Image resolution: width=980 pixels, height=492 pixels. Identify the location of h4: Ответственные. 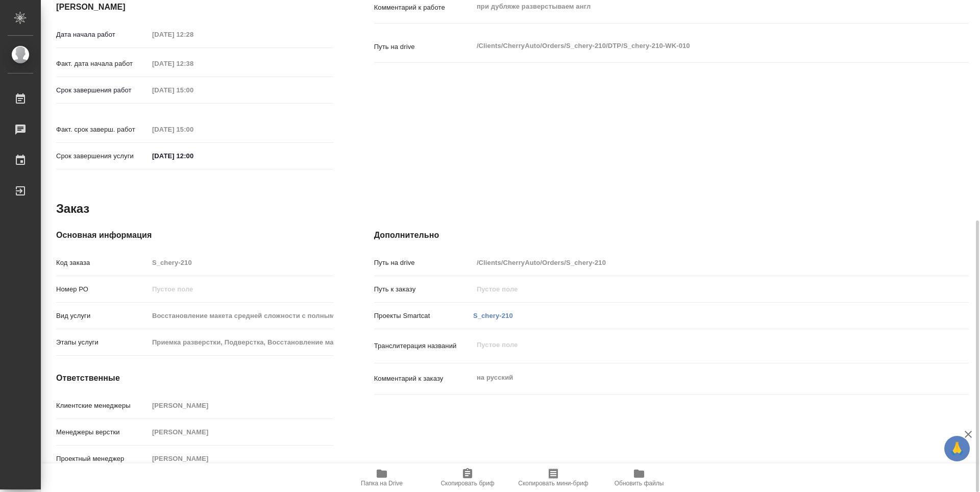
(194, 378).